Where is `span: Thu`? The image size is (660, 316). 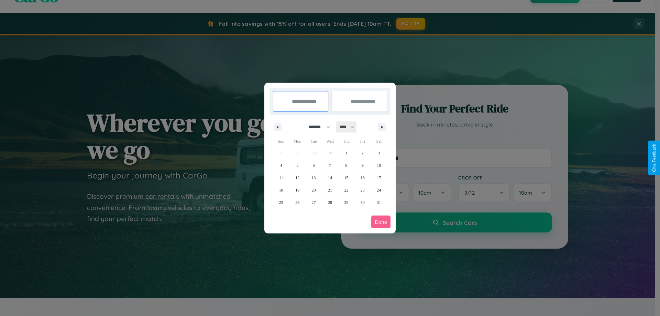 span: Thu is located at coordinates (346, 141).